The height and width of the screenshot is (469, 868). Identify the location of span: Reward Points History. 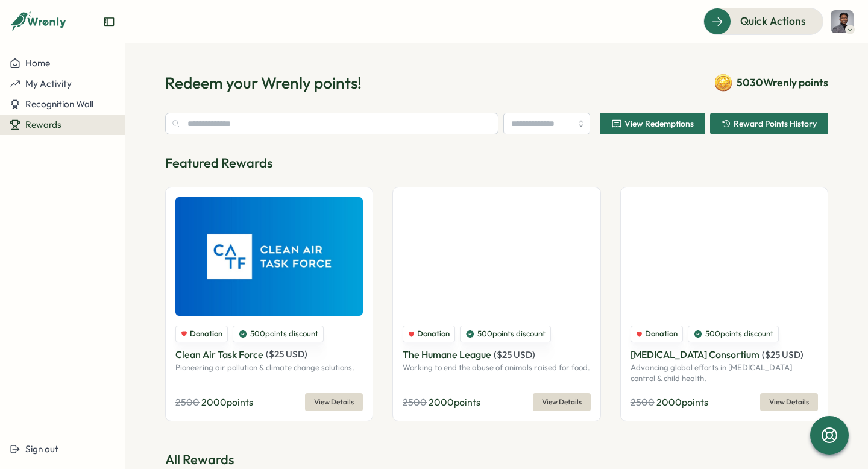
(775, 124).